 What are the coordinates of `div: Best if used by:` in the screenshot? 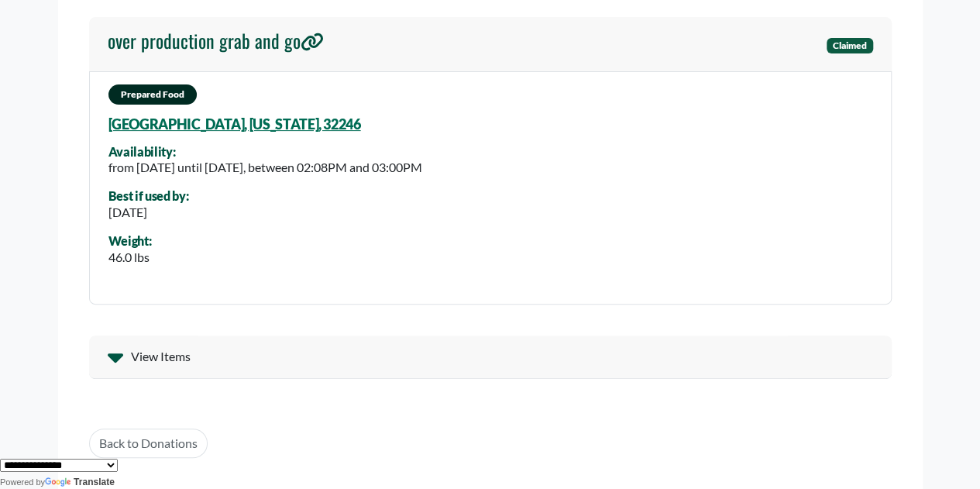 It's located at (149, 196).